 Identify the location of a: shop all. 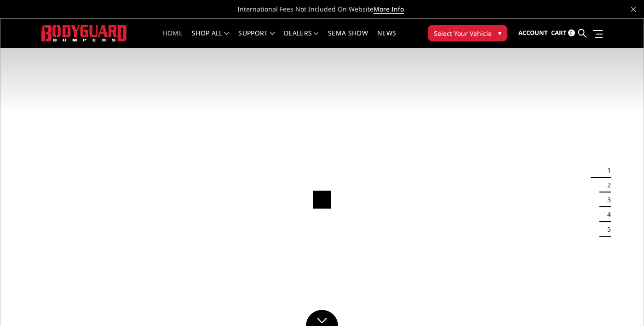
(210, 39).